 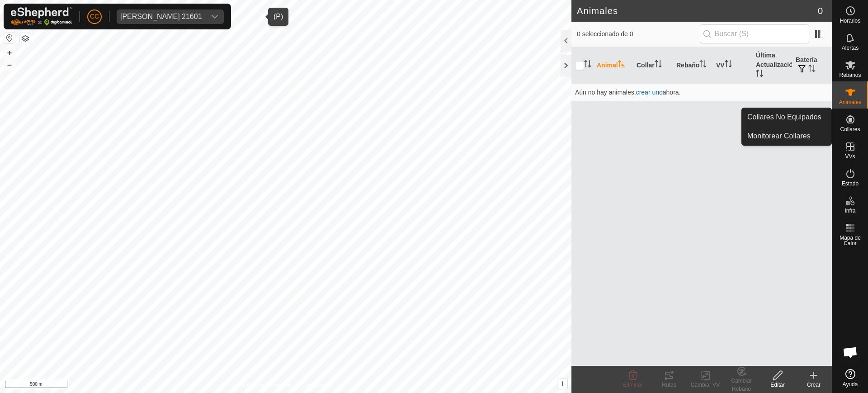 I want to click on span: Collares No Equipados, so click(x=784, y=117).